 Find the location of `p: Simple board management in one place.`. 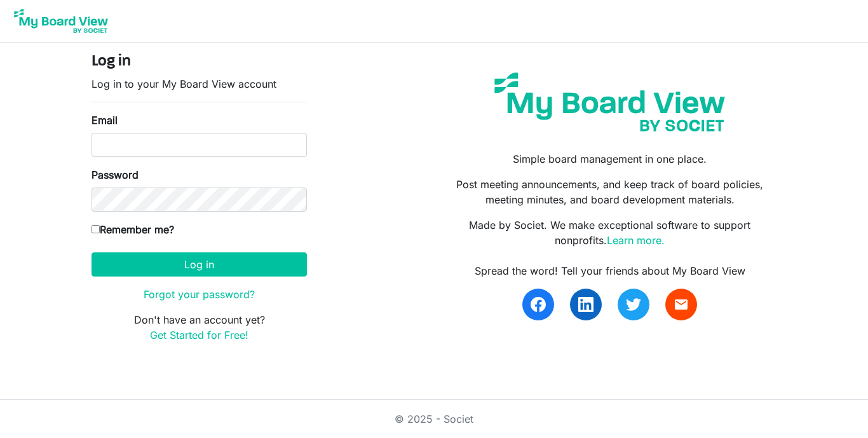

p: Simple board management in one place. is located at coordinates (610, 159).